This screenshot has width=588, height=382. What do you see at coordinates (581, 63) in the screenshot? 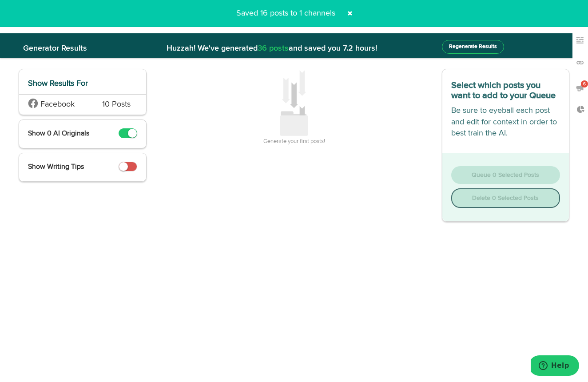
I see `img: links_off.svg` at bounding box center [581, 63].